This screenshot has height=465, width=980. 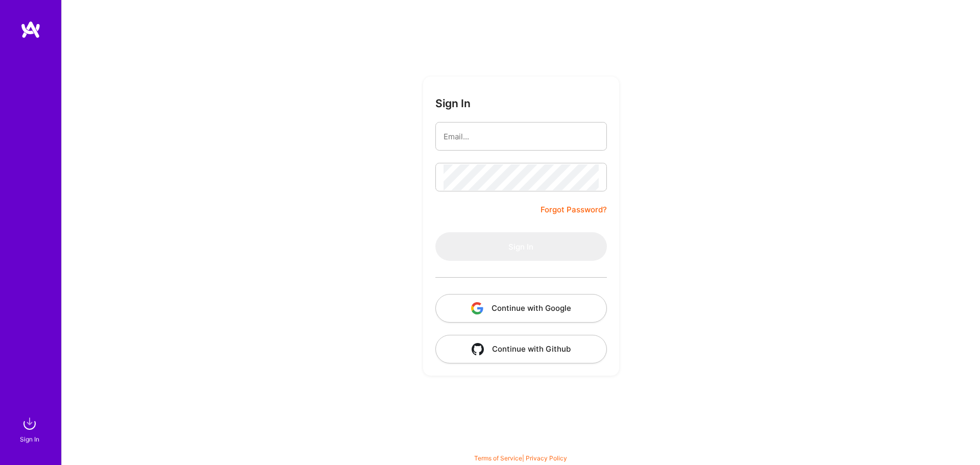 I want to click on a: sign inSign In, so click(x=30, y=429).